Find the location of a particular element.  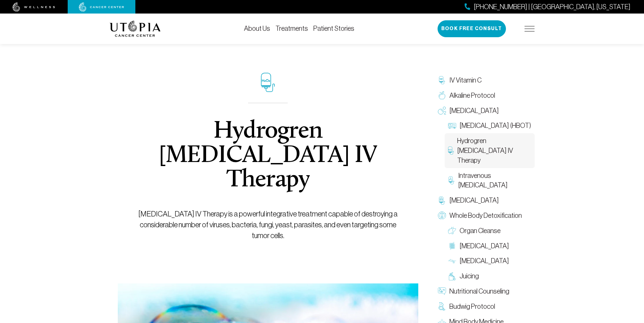

span: IV Vitamin C is located at coordinates (466, 80).